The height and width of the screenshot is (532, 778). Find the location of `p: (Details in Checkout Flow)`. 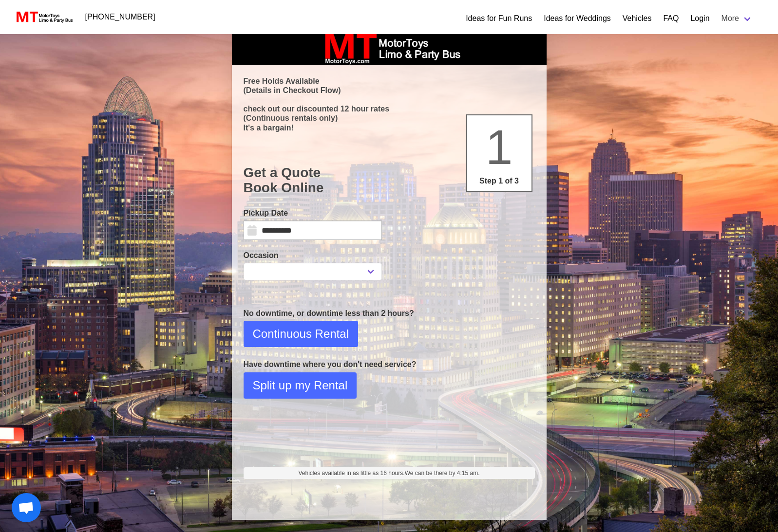

p: (Details in Checkout Flow) is located at coordinates (389, 90).